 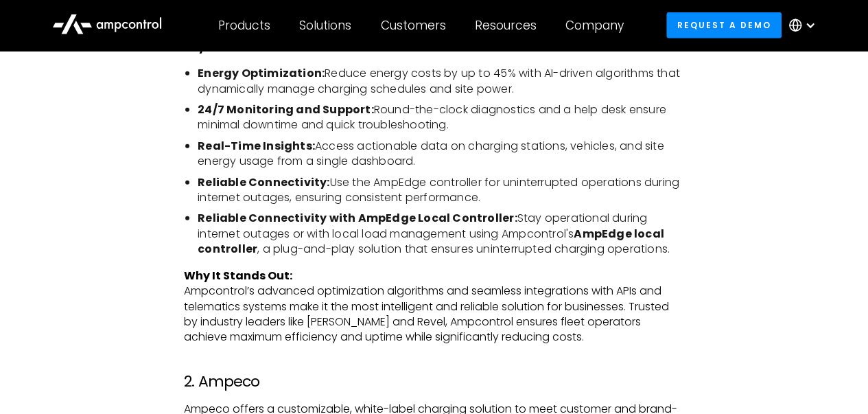 I want to click on div: Solutions, so click(x=325, y=26).